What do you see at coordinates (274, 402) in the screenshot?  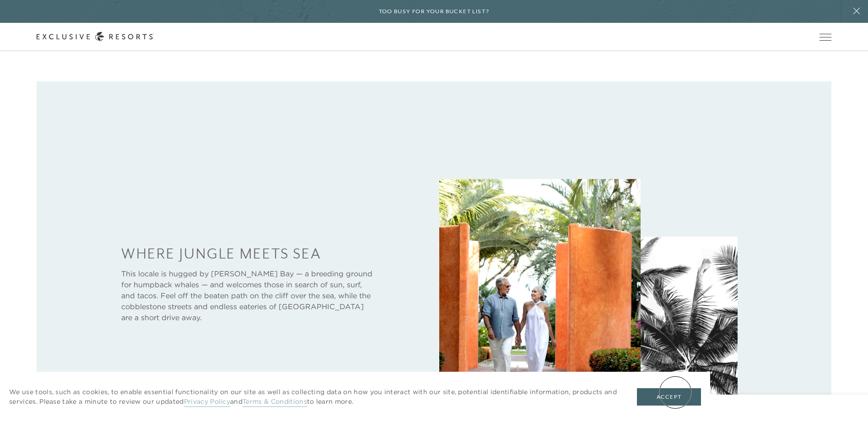 I see `a: Terms & Conditions` at bounding box center [274, 402].